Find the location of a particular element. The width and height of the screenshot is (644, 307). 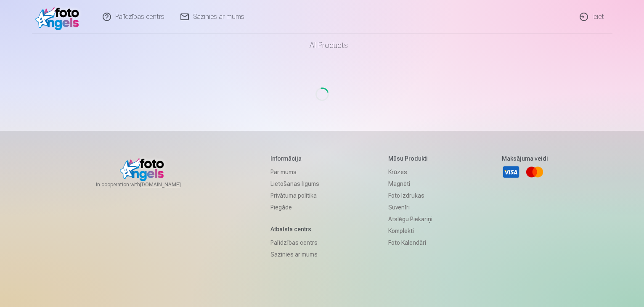

a: Visa is located at coordinates (511, 172).